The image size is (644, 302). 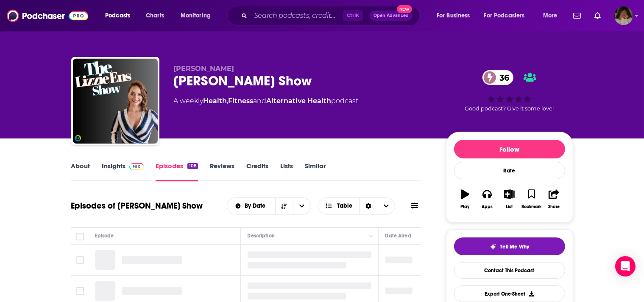 I want to click on span: Monitoring, so click(x=195, y=16).